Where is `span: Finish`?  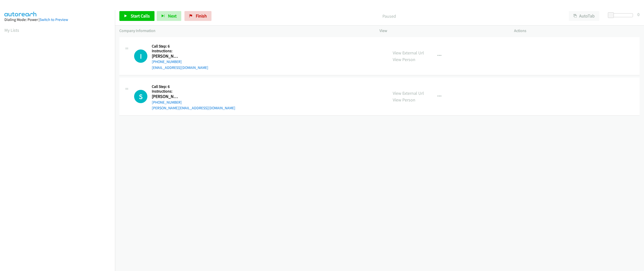 span: Finish is located at coordinates (201, 16).